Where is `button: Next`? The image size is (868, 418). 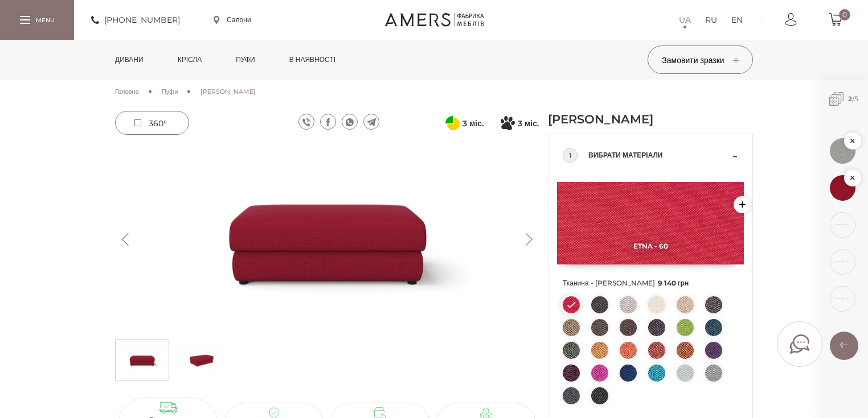
button: Next is located at coordinates (529, 239).